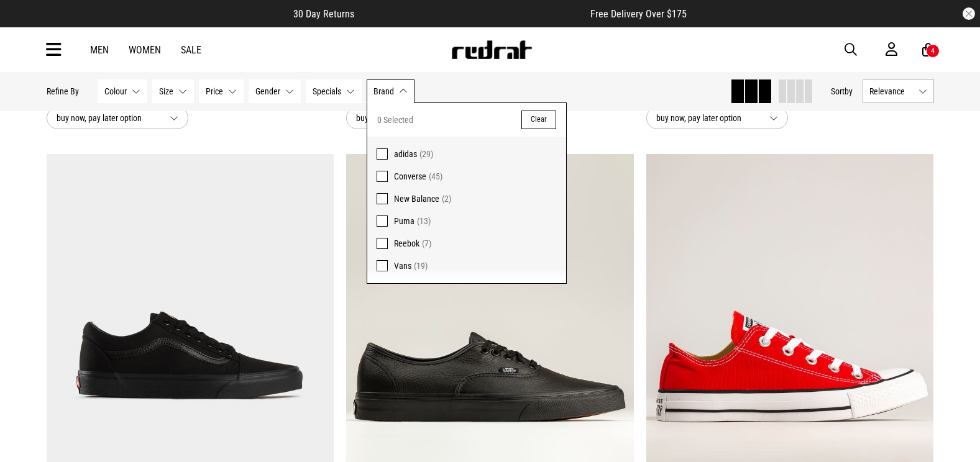 Image resolution: width=980 pixels, height=462 pixels. I want to click on a: 4, so click(928, 49).